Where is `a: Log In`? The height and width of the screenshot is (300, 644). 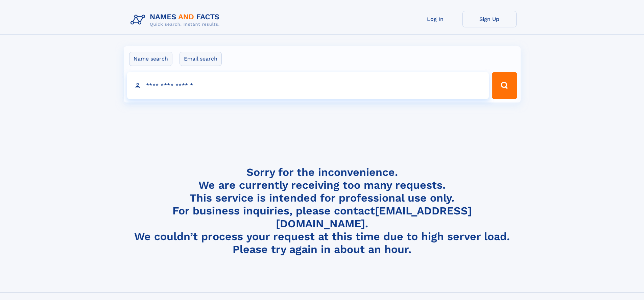
a: Log In is located at coordinates (435, 19).